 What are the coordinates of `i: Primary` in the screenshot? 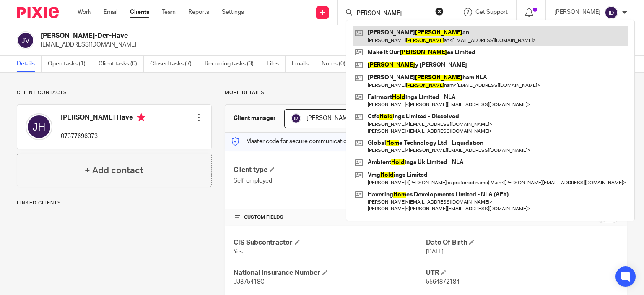 It's located at (142, 118).